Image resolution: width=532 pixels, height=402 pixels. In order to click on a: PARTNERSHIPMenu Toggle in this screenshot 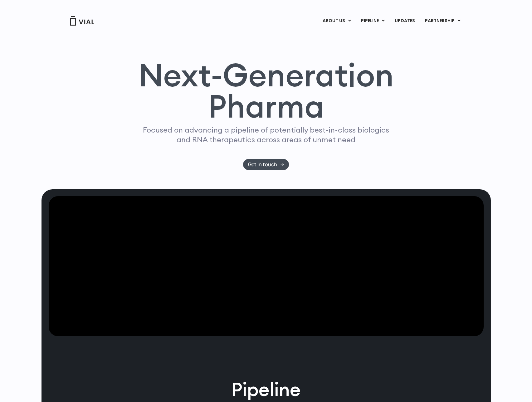, I will do `click(443, 21)`.